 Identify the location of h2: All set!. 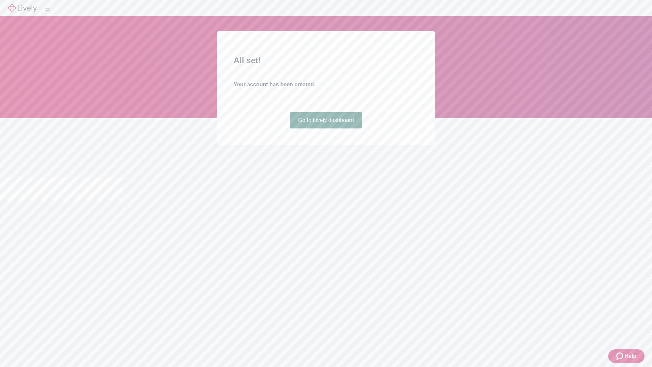
(326, 60).